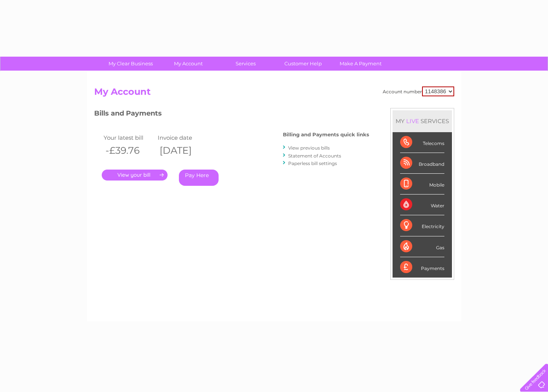 The image size is (548, 392). Describe the element at coordinates (198, 177) in the screenshot. I see `a: Pay Here` at that location.